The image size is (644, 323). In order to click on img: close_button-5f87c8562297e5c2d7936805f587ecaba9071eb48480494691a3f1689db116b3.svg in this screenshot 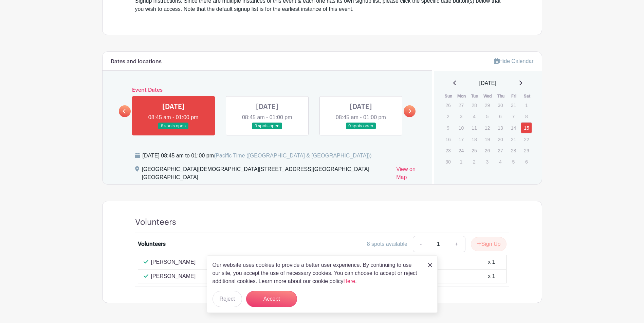, I will do `click(430, 265)`.